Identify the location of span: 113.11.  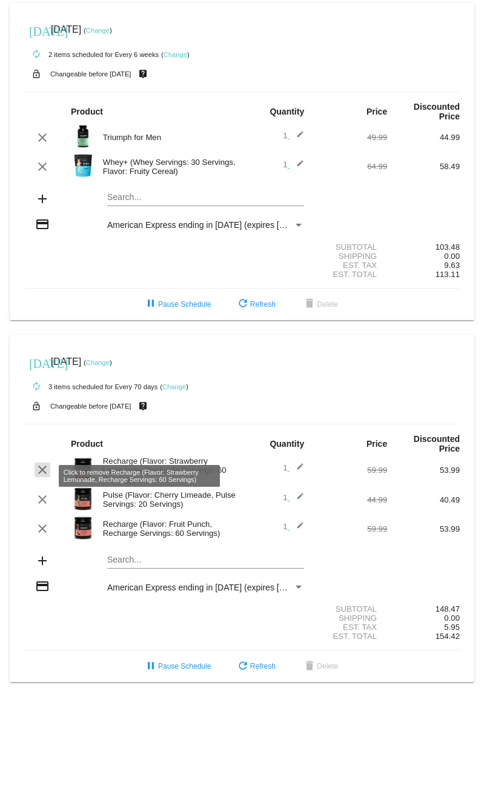
(448, 274).